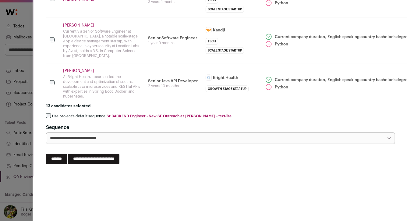 This screenshot has height=221, width=407. Describe the element at coordinates (212, 41) in the screenshot. I see `li: Tech` at that location.